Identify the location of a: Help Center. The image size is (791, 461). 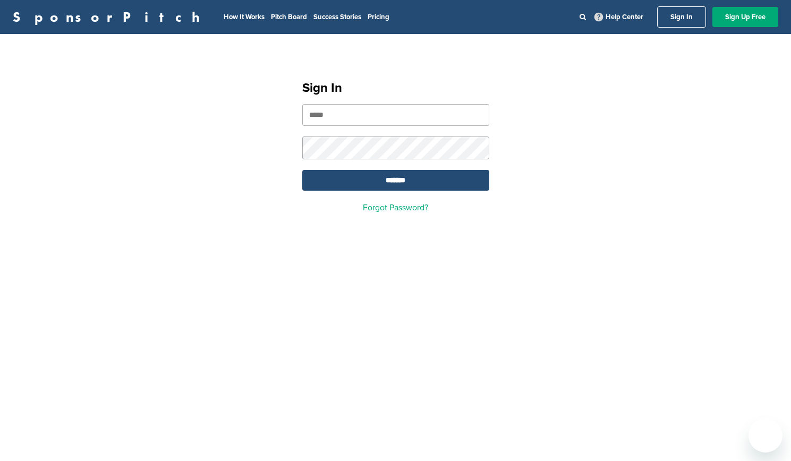
(619, 17).